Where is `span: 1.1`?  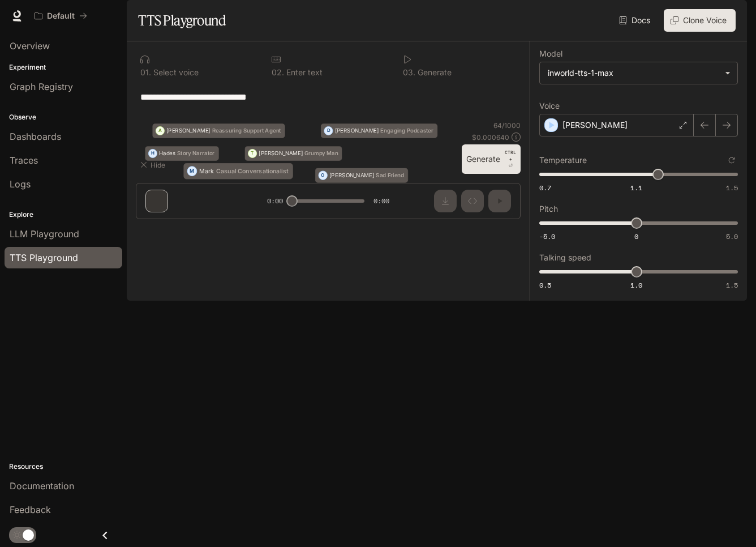
span: 1.1 is located at coordinates (636, 187).